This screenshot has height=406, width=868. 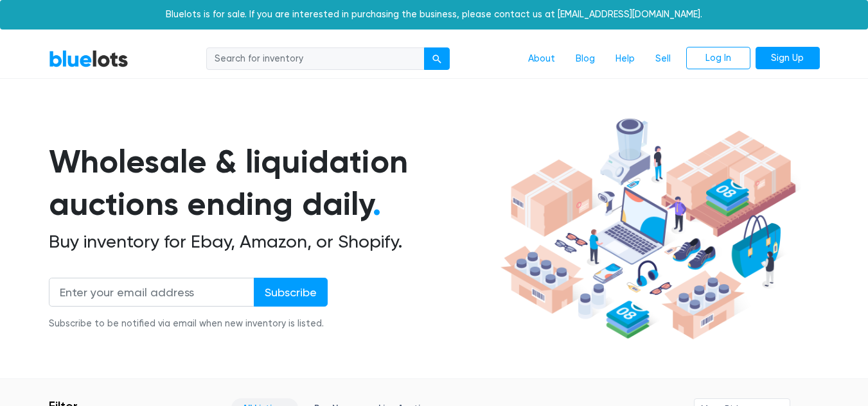 What do you see at coordinates (151, 292) in the screenshot?
I see `input: Enter your email address` at bounding box center [151, 292].